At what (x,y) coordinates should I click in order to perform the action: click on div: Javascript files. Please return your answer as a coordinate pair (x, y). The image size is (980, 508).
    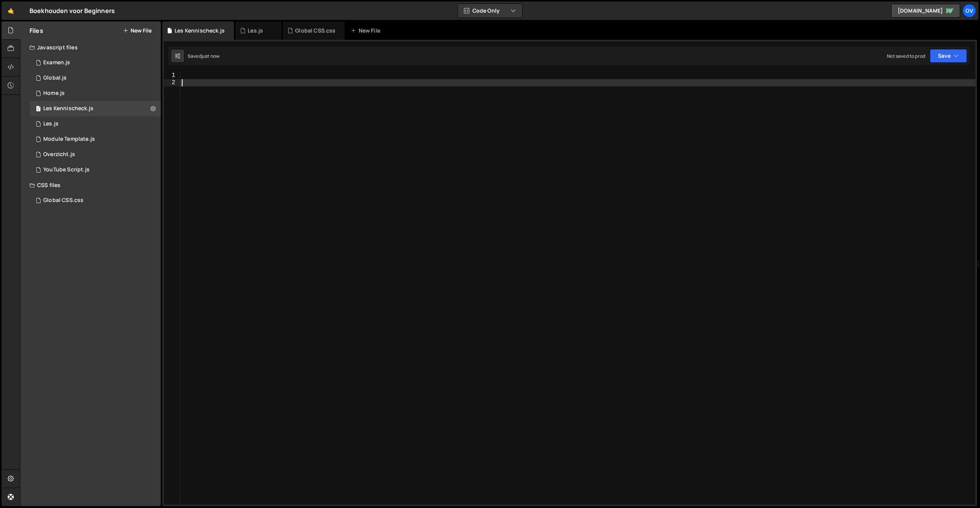
    Looking at the image, I should click on (91, 47).